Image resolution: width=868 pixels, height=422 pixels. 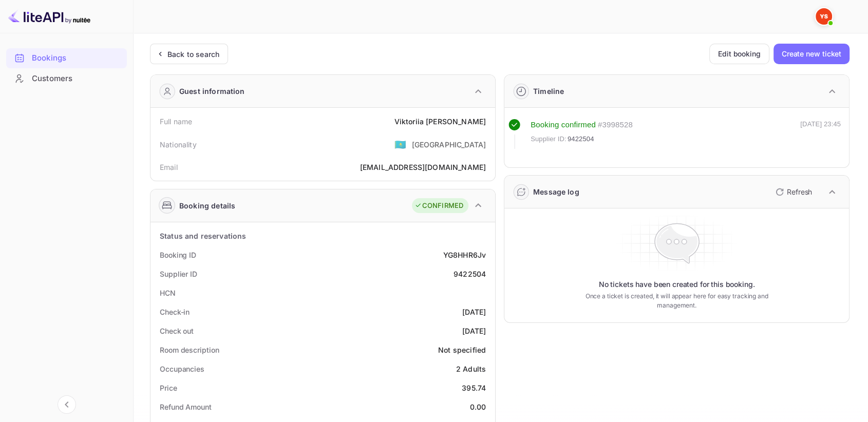 I want to click on div: Supplier ID, so click(x=178, y=274).